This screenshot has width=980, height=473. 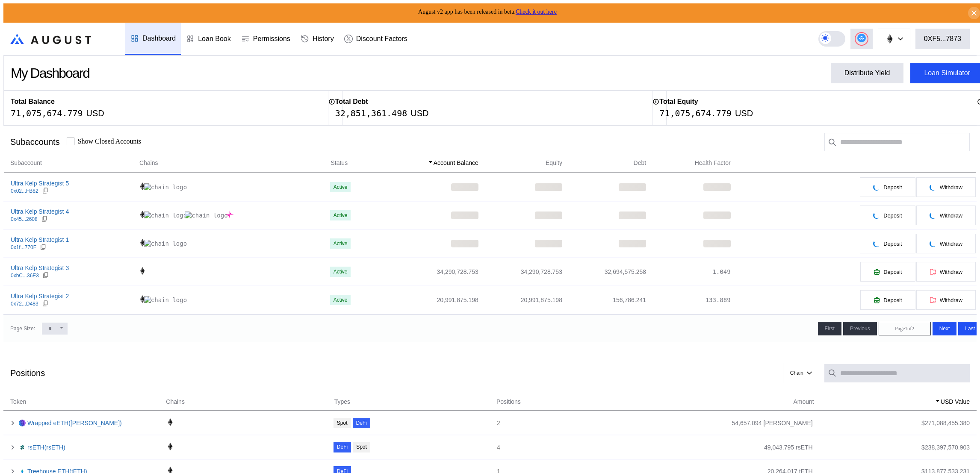 What do you see at coordinates (214, 39) in the screenshot?
I see `div: Loan Book` at bounding box center [214, 39].